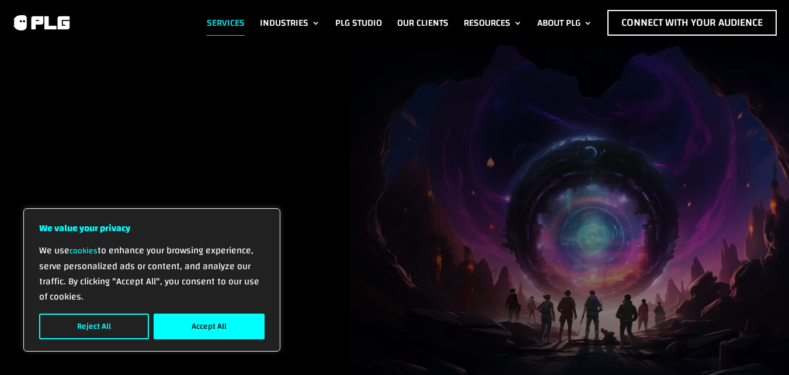 The image size is (789, 375). I want to click on button: Accept All, so click(209, 326).